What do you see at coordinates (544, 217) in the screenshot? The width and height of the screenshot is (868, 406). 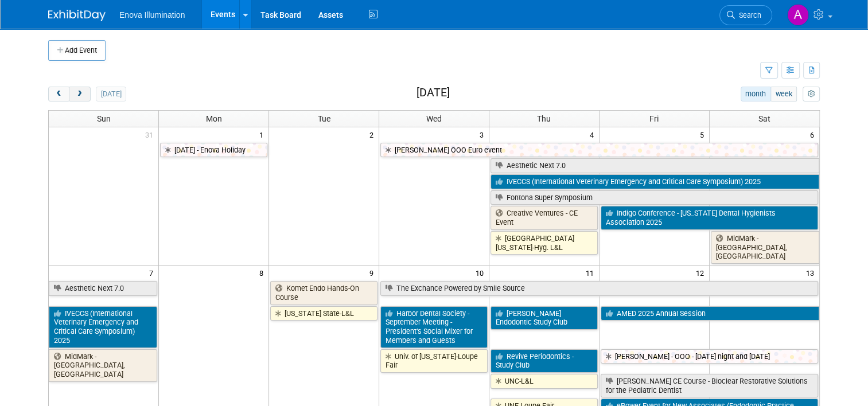 I see `a: Creative Ventures - CE Event` at bounding box center [544, 217].